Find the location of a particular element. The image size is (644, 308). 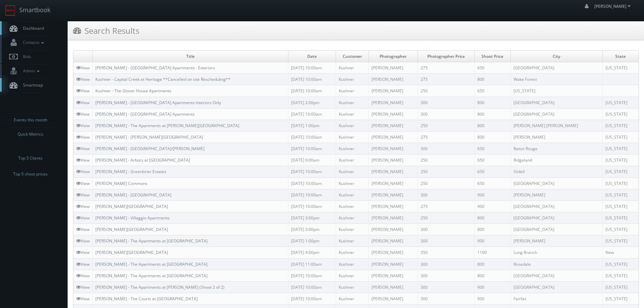

td: Shoot Price is located at coordinates (492, 56).